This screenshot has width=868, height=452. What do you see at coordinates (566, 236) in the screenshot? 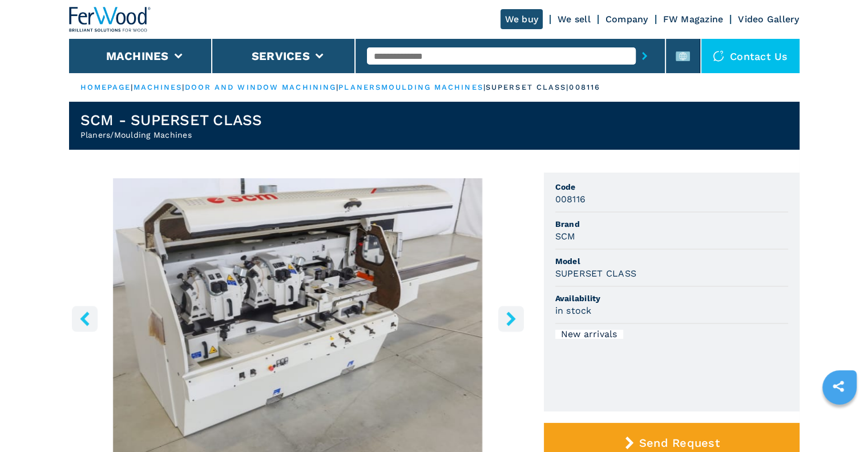
I see `h3: SCM` at bounding box center [566, 236].